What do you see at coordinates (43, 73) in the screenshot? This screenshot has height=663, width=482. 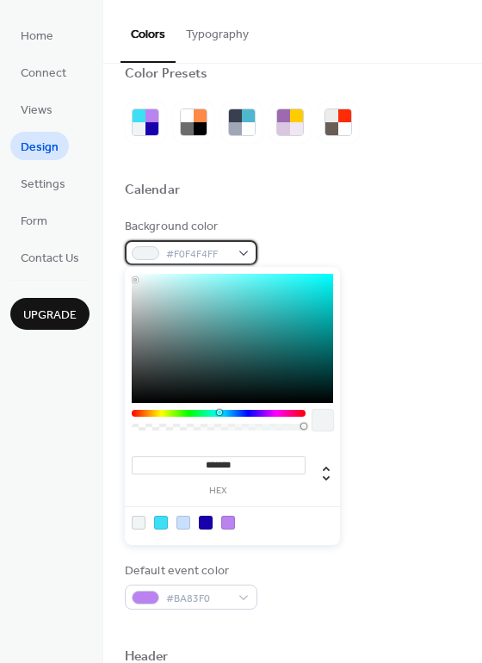 I see `span: Connect` at bounding box center [43, 73].